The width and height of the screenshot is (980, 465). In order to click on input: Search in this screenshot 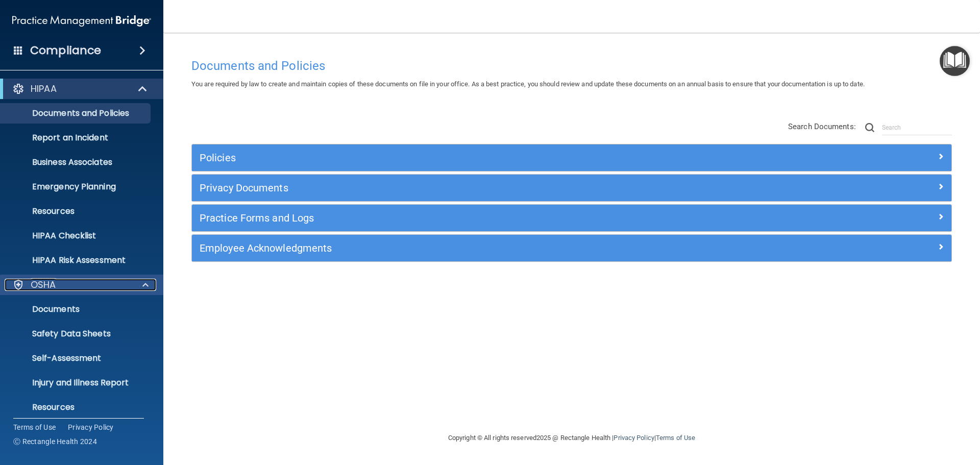, I will do `click(917, 128)`.